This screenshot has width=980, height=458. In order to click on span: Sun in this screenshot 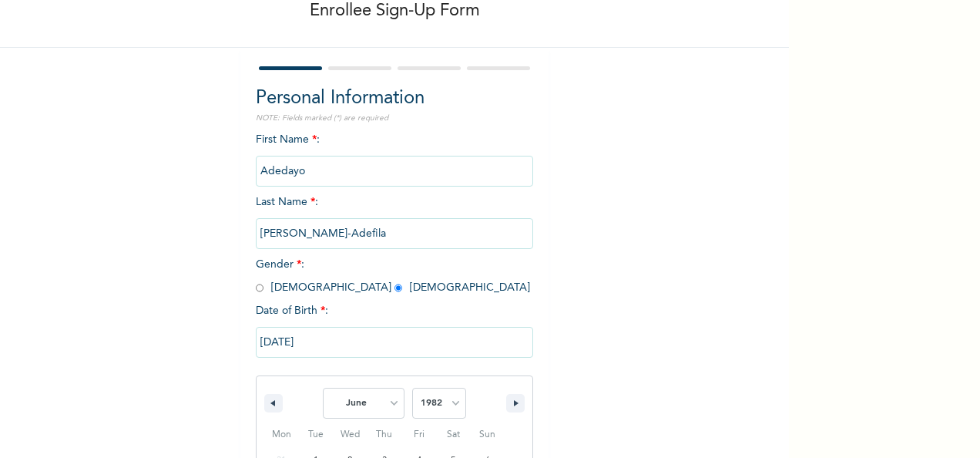, I will do `click(487, 435)`.